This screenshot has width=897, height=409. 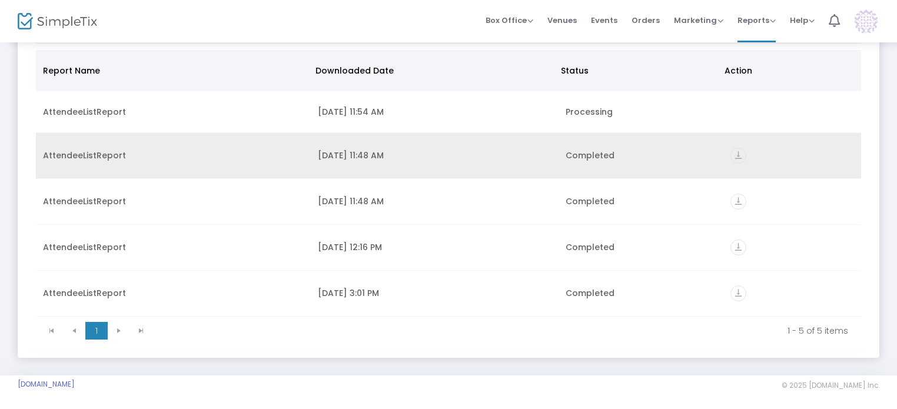 What do you see at coordinates (434, 112) in the screenshot?
I see `div: 8/15/2025 11:54 AM` at bounding box center [434, 112].